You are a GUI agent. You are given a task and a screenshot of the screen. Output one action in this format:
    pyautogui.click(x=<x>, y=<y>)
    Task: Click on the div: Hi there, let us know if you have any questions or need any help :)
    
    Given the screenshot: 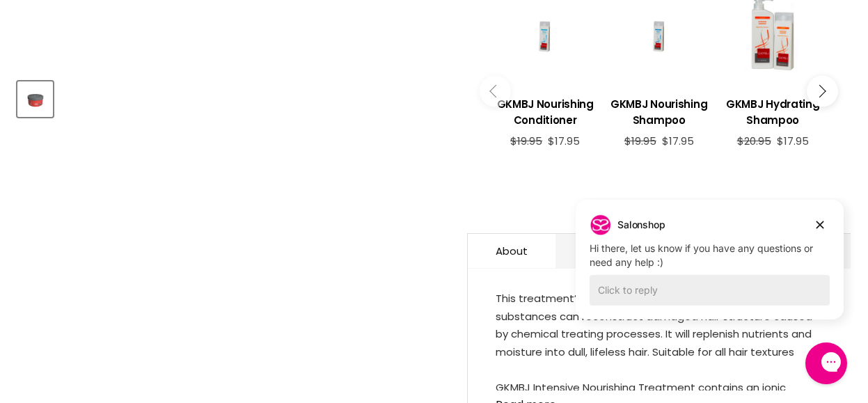 What is the action you would take?
    pyautogui.click(x=144, y=58)
    